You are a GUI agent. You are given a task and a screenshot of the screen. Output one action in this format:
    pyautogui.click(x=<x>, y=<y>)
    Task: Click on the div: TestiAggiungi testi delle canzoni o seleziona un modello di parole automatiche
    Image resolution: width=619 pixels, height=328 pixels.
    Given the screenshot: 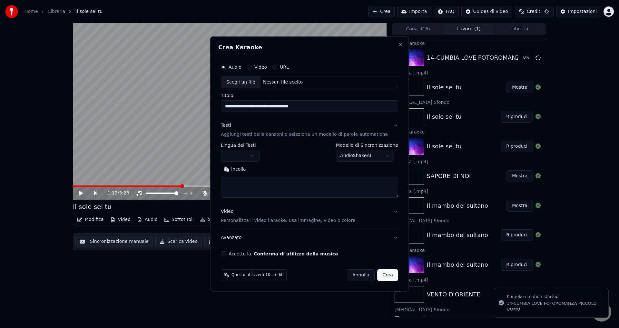 What is the action you would take?
    pyautogui.click(x=310, y=173)
    